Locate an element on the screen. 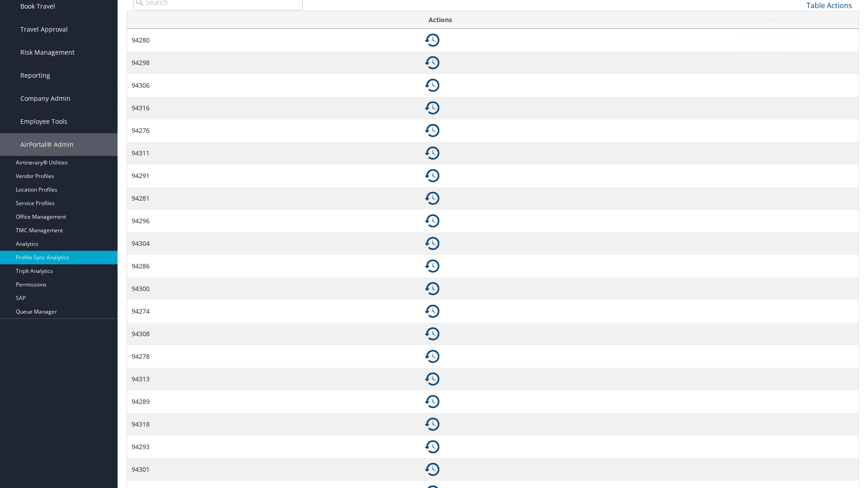 The height and width of the screenshot is (488, 868). span: Employee Tools is located at coordinates (44, 121).